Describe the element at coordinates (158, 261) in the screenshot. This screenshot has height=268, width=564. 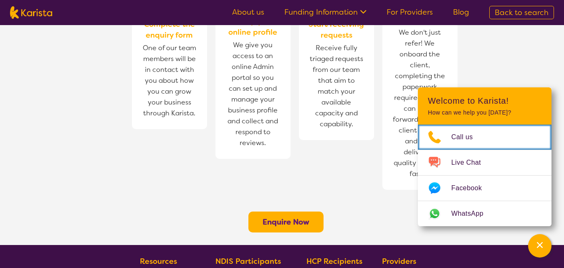
I see `b: Resources` at that location.